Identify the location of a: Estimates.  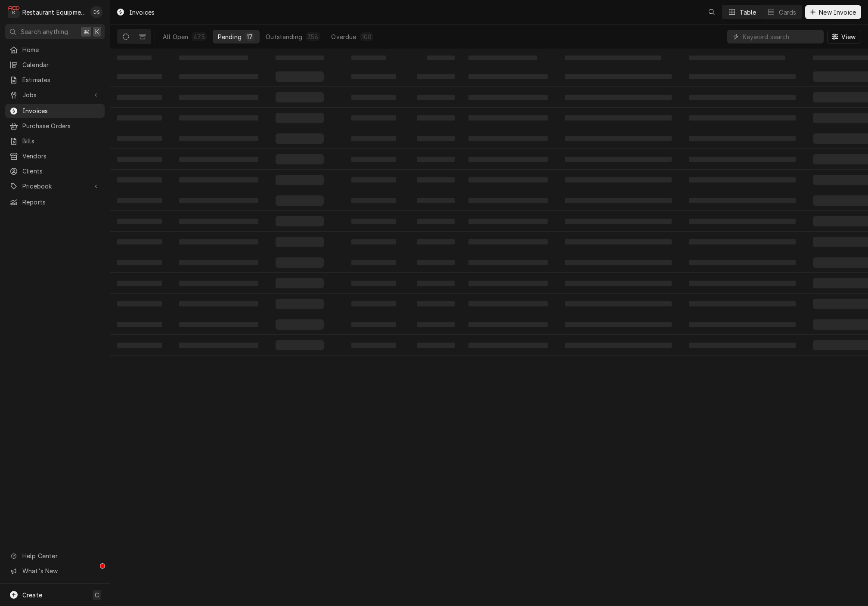
(55, 80).